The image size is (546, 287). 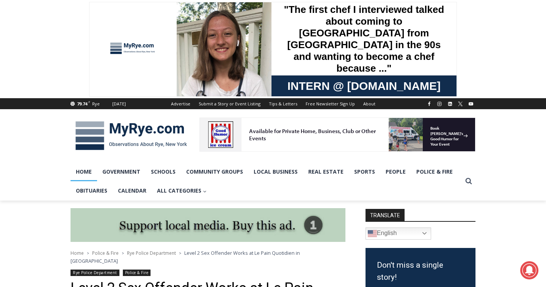 What do you see at coordinates (273, 103) in the screenshot?
I see `nav: Secondary Navigation` at bounding box center [273, 103].